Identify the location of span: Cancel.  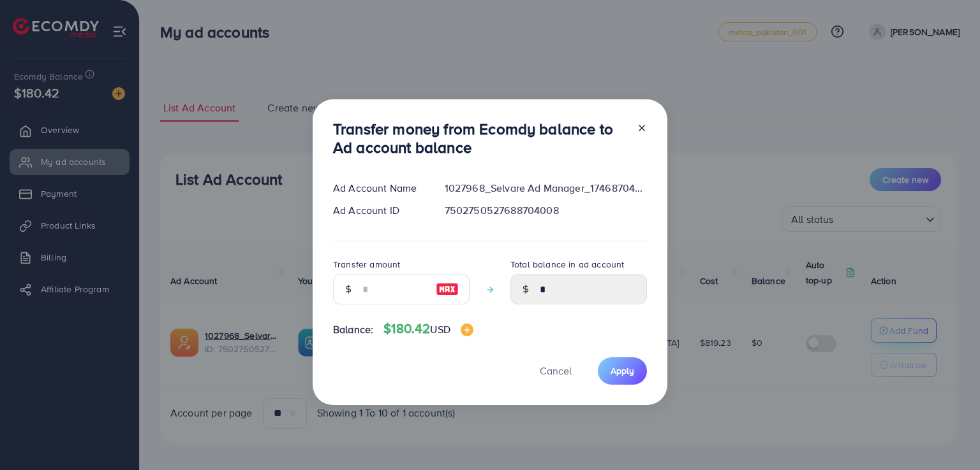
(555, 371).